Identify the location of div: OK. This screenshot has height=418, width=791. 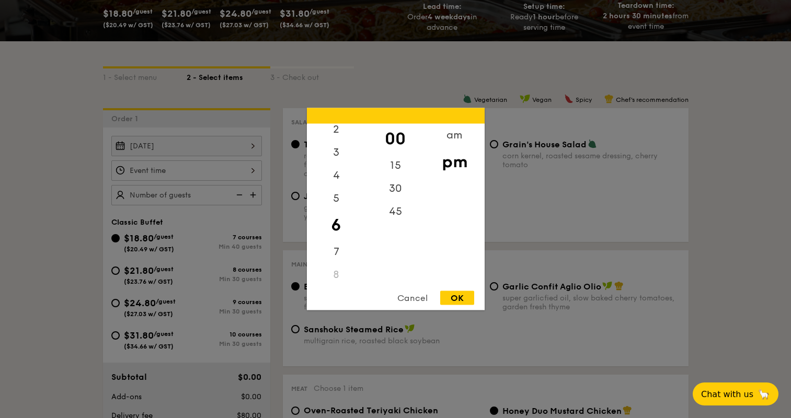
(457, 298).